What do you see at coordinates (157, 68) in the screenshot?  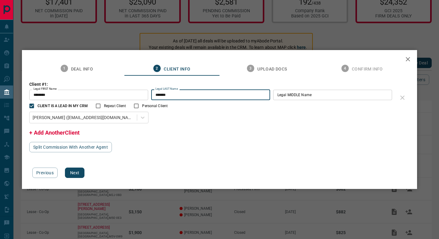 I see `text: 2` at bounding box center [157, 68].